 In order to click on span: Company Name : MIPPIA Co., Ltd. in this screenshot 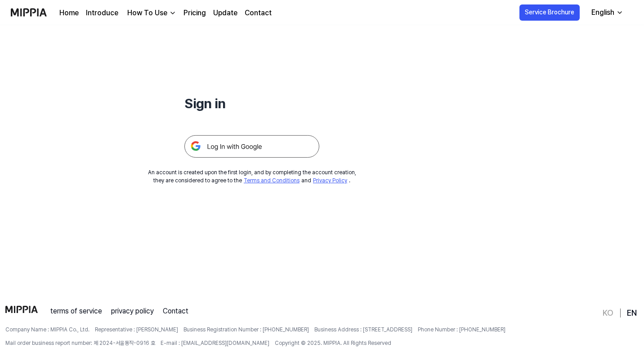, I will do `click(47, 329)`.